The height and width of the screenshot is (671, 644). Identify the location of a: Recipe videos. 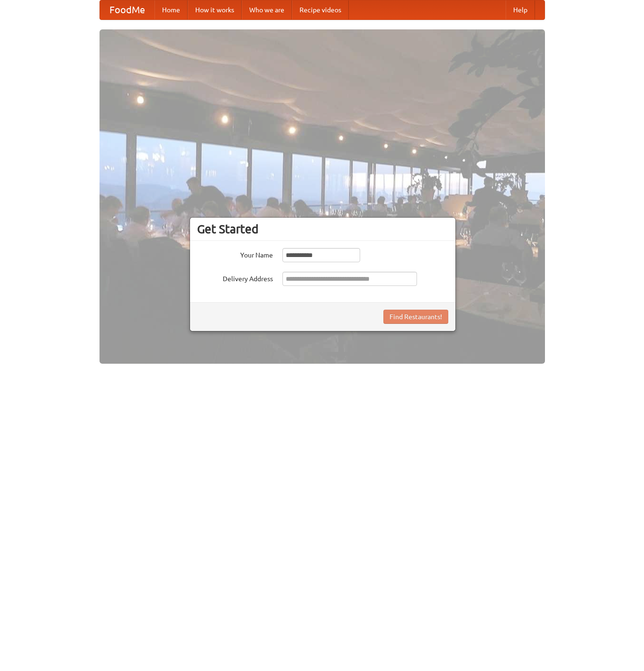
(320, 10).